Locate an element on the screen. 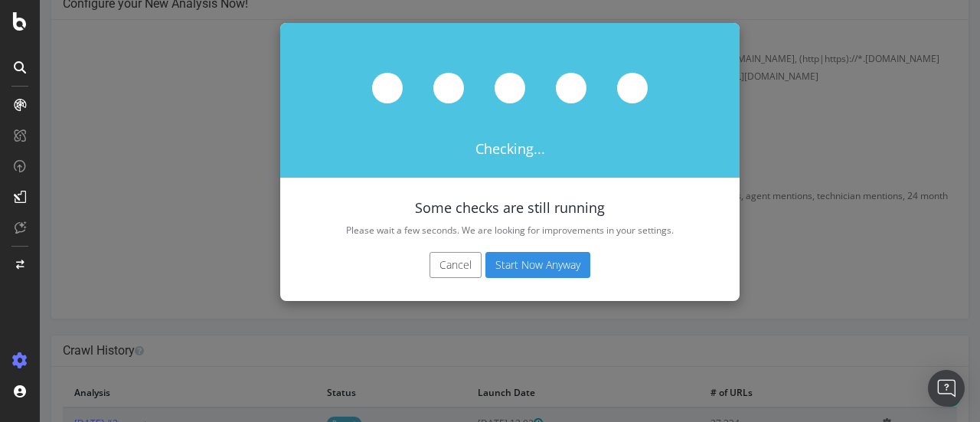 The height and width of the screenshot is (422, 980). div: Checking... is located at coordinates (471, 100).